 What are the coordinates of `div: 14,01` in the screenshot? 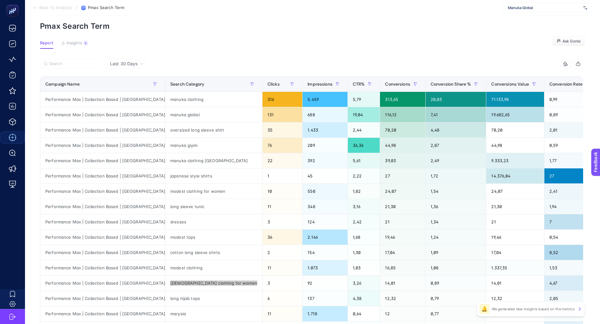 It's located at (515, 283).